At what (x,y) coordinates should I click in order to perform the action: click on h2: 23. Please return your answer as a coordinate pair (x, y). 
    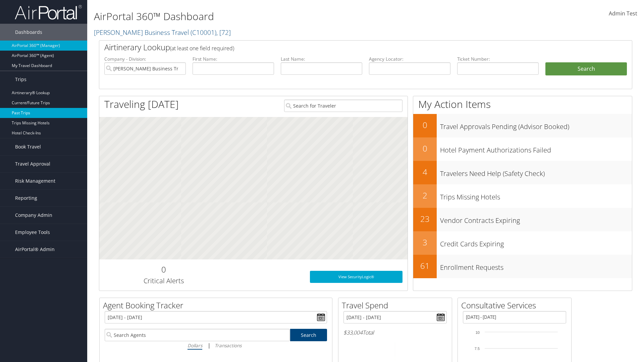
    Looking at the image, I should click on (425, 219).